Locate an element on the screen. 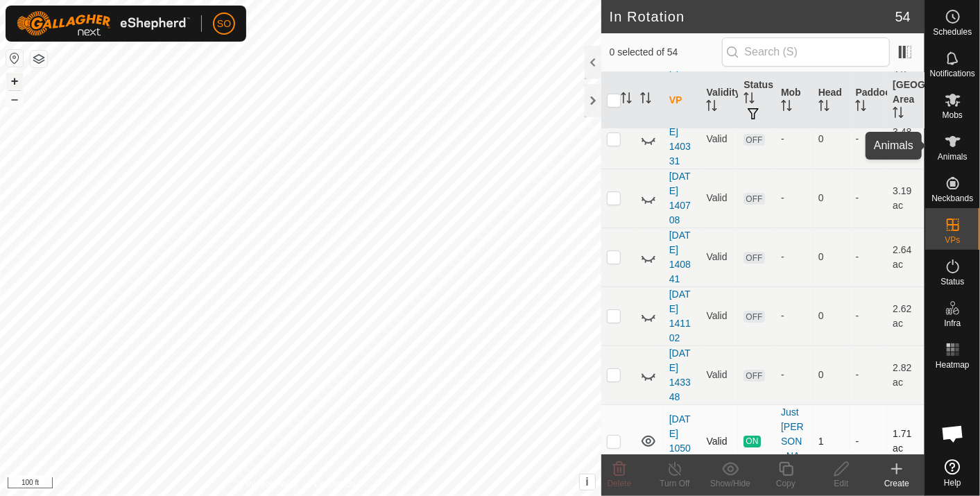  td: 3.19 ac is located at coordinates (906, 198).